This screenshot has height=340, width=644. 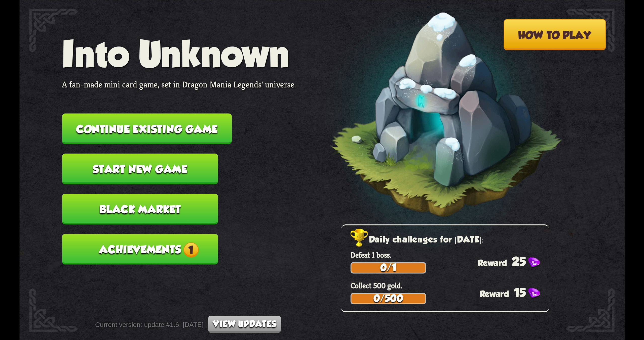 What do you see at coordinates (179, 84) in the screenshot?
I see `p: A fan-made mini card game, set in Dragon Mania Legends' universe.` at bounding box center [179, 84].